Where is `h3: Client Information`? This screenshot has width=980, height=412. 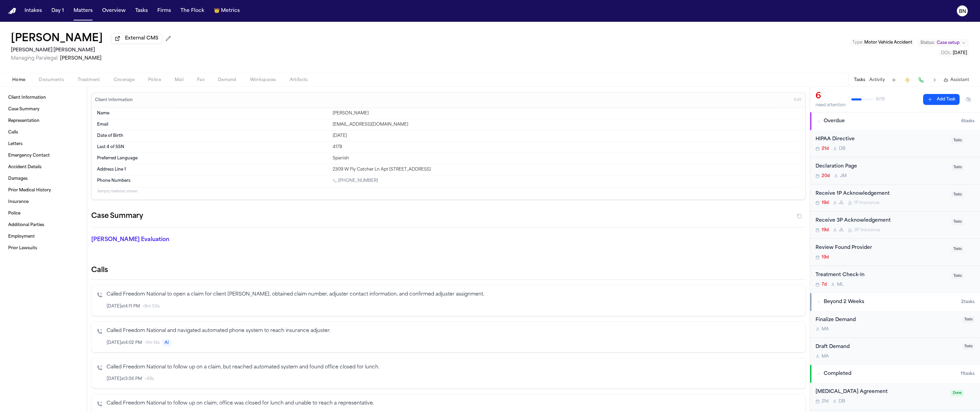 h3: Client Information is located at coordinates (113, 100).